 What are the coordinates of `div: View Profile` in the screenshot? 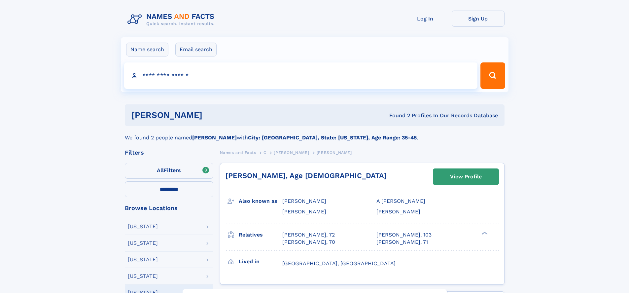 It's located at (466, 177).